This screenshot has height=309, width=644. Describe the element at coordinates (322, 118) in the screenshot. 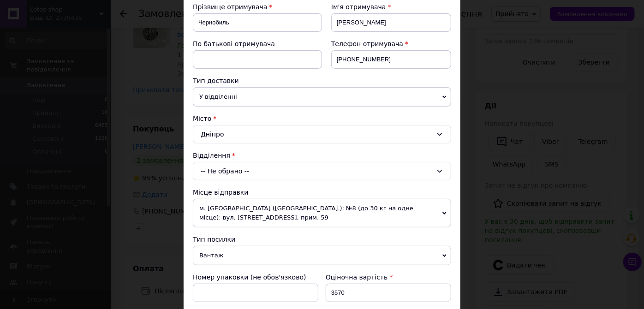

I see `div: Місто` at that location.